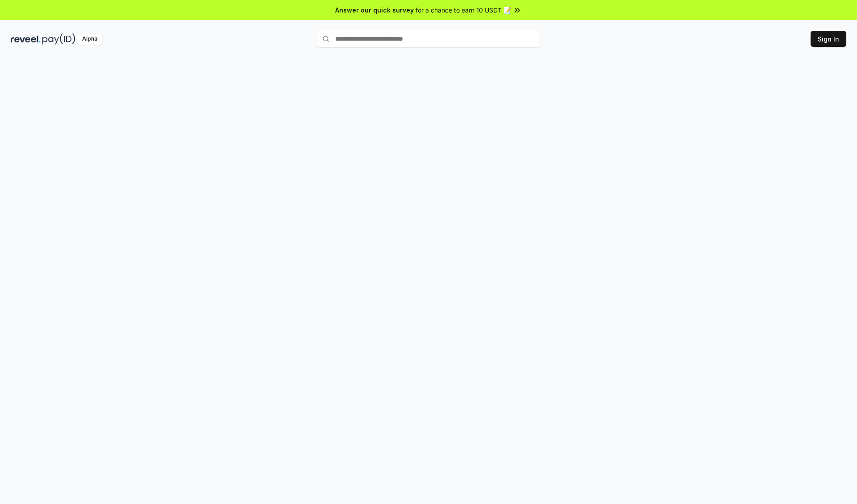  What do you see at coordinates (25, 39) in the screenshot?
I see `img: reveel_dark` at bounding box center [25, 39].